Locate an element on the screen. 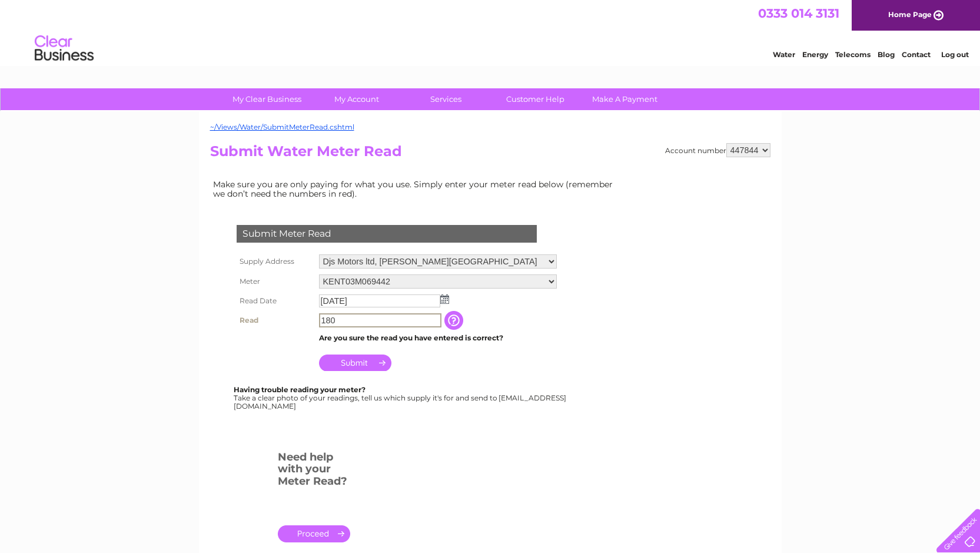 The width and height of the screenshot is (980, 553). h2: Submit Water Meter Read is located at coordinates (490, 154).